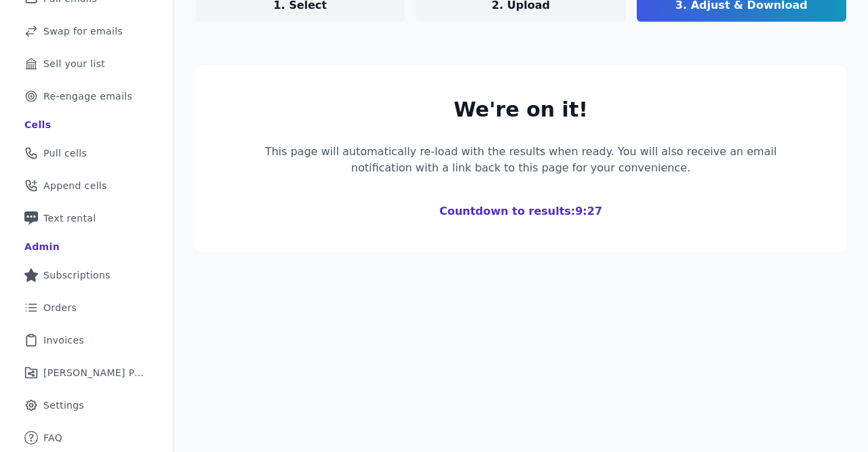  I want to click on a: Settings, so click(86, 405).